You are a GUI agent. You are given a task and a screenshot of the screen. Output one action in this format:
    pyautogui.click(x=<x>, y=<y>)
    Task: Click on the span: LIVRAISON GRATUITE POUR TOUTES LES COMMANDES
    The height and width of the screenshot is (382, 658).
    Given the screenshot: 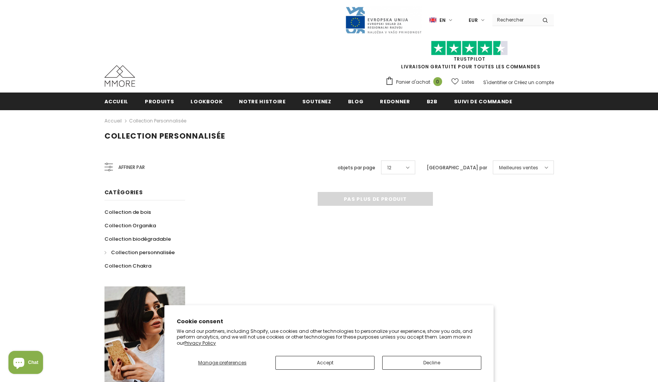 What is the action you would take?
    pyautogui.click(x=469, y=57)
    